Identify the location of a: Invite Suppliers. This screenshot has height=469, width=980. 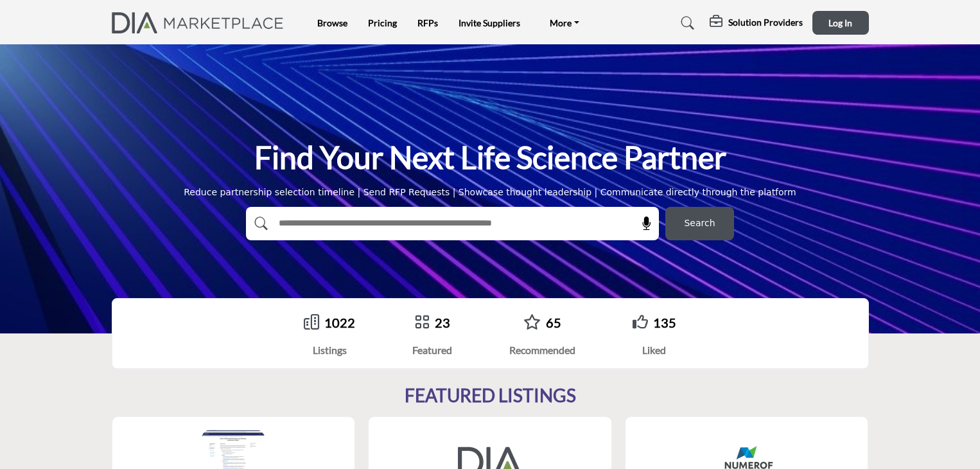
(489, 23).